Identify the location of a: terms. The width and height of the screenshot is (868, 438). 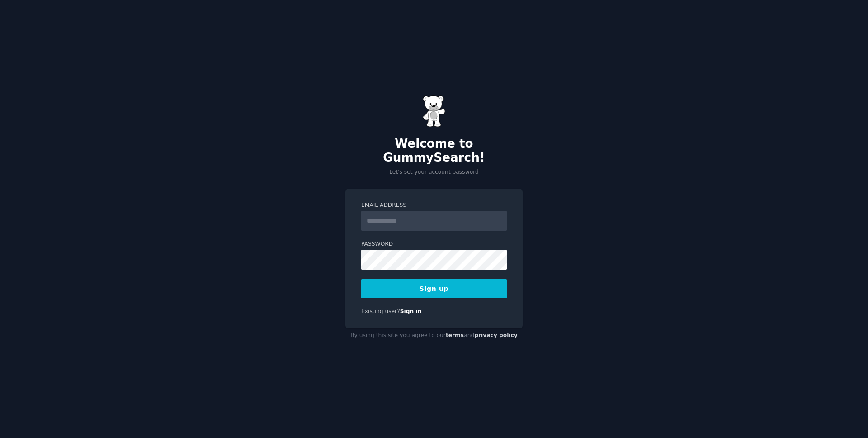
(455, 335).